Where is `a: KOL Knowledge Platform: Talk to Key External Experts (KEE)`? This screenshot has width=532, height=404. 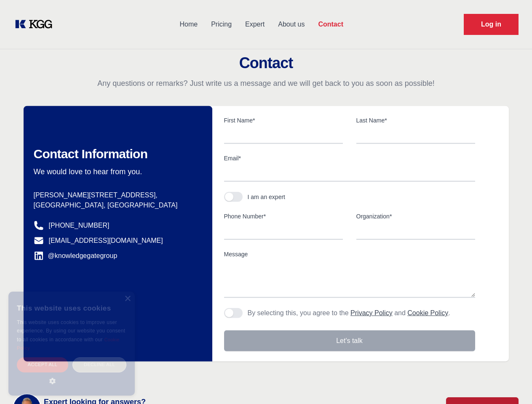
a: KOL Knowledge Platform: Talk to Key External Experts (KEE) is located at coordinates (36, 24).